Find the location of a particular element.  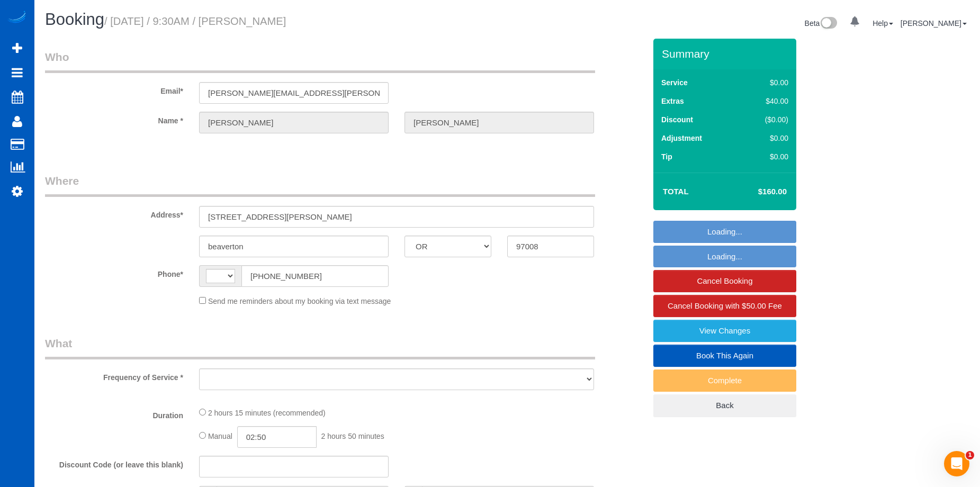

label: Tip is located at coordinates (666, 156).